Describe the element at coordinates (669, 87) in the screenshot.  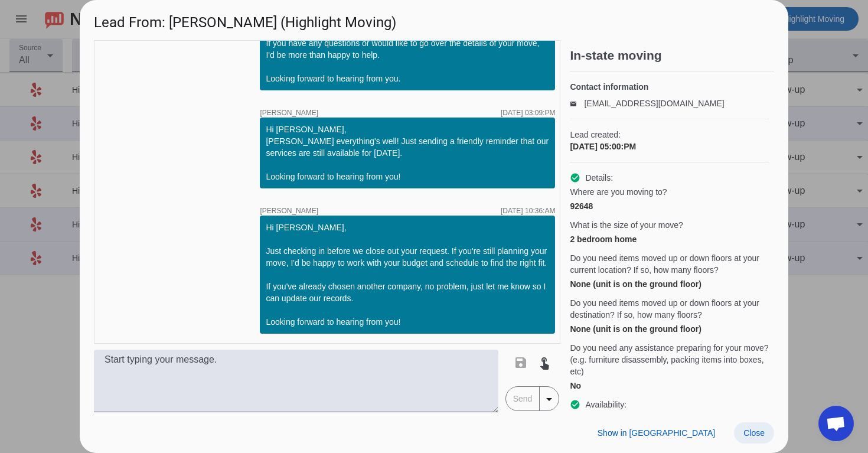
I see `h4: Contact information` at that location.